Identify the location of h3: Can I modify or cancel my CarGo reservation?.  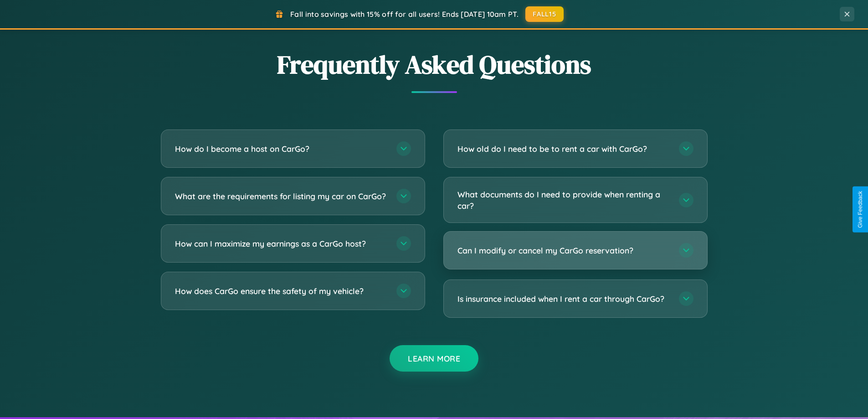
(564, 250).